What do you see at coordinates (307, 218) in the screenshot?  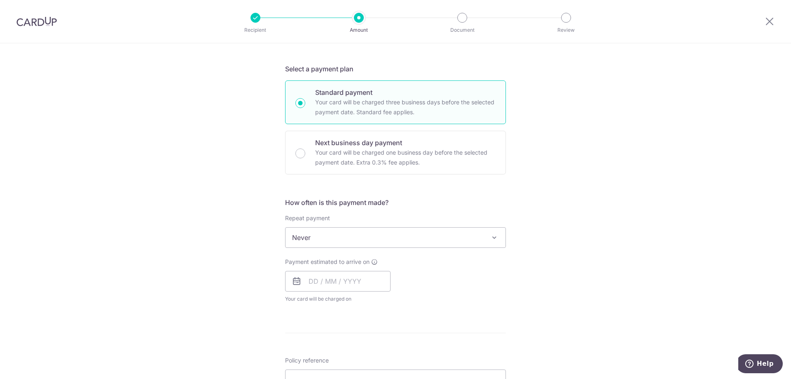 I see `label: Repeat payment` at bounding box center [307, 218].